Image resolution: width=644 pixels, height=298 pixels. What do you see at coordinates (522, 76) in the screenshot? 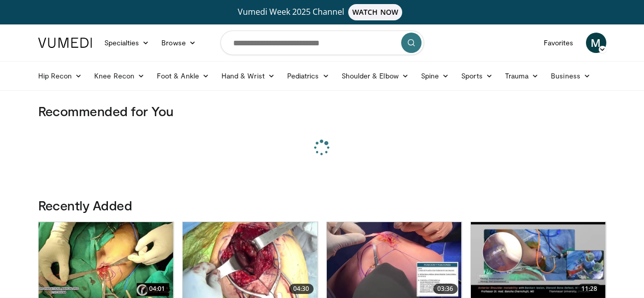
I see `a: Trauma` at bounding box center [522, 76].